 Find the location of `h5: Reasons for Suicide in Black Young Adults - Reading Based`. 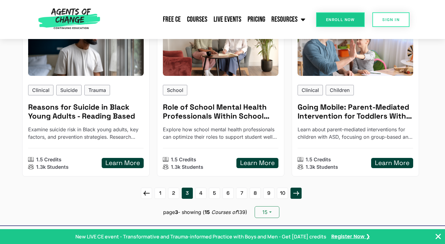

h5: Reasons for Suicide in Black Young Adults - Reading Based is located at coordinates (86, 112).